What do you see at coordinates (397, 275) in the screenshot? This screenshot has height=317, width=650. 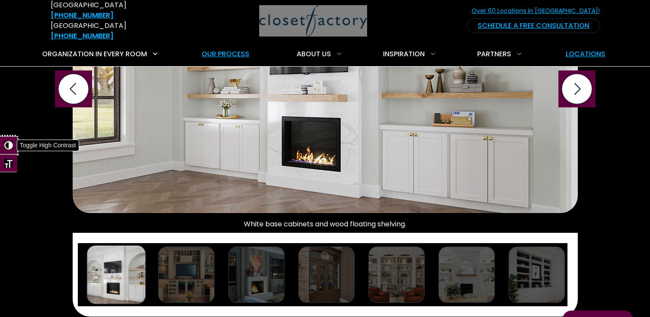 I see `img: Elegant white built-in wall unit with crown molding, library lighting` at bounding box center [397, 275].